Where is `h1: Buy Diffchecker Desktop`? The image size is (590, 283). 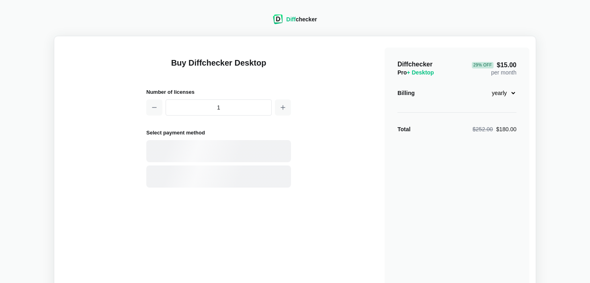
h1: Buy Diffchecker Desktop is located at coordinates (219, 68).